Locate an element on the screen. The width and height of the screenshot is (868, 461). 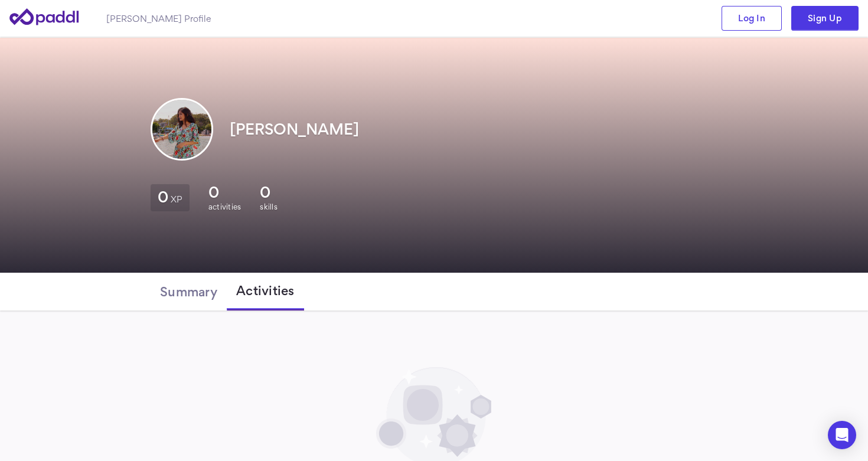
span: Activities is located at coordinates (265, 291).